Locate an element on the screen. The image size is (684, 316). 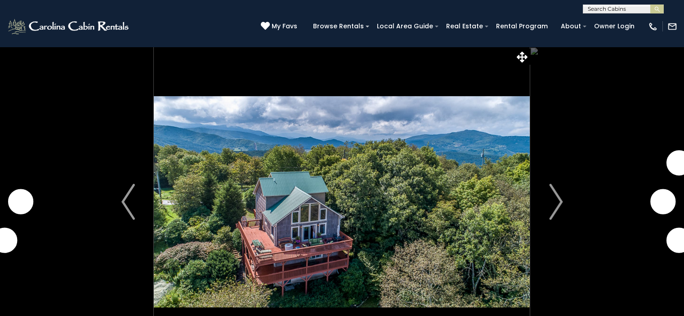
a: Local Area Guide is located at coordinates (405, 26).